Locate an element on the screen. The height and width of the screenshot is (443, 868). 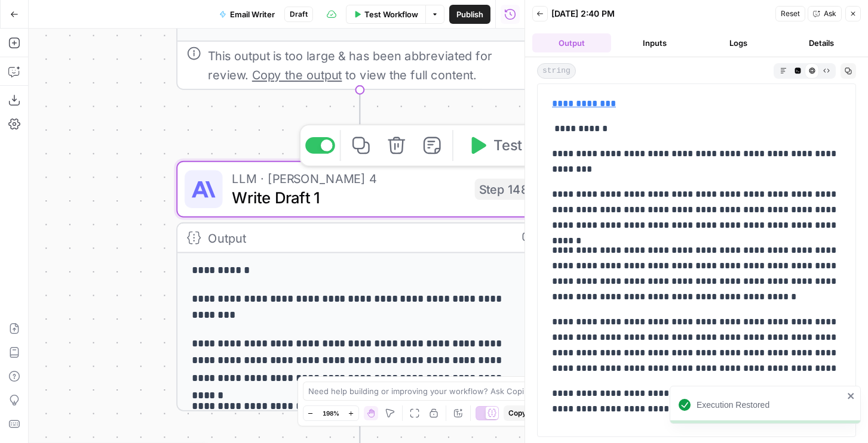
div: Output is located at coordinates (357, 238).